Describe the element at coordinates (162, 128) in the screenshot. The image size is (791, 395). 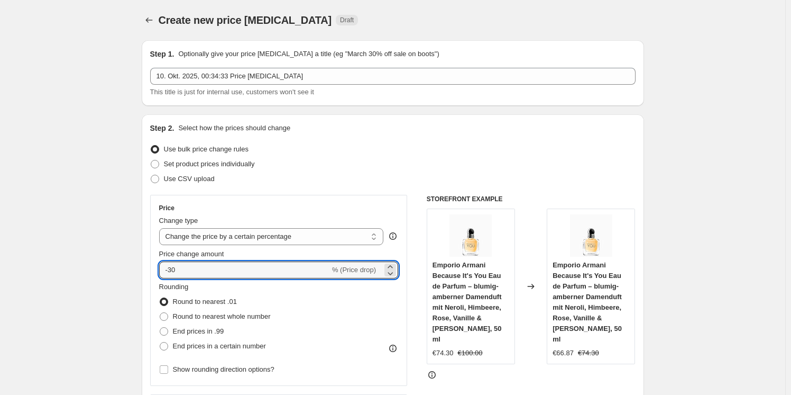
I see `h2: Step 2.` at that location.